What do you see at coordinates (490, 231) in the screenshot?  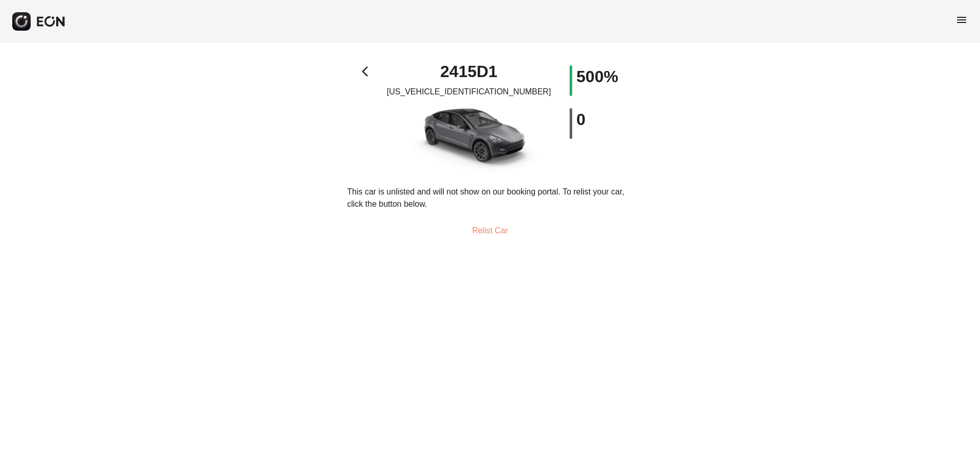 I see `button: Relist Car` at bounding box center [490, 231].